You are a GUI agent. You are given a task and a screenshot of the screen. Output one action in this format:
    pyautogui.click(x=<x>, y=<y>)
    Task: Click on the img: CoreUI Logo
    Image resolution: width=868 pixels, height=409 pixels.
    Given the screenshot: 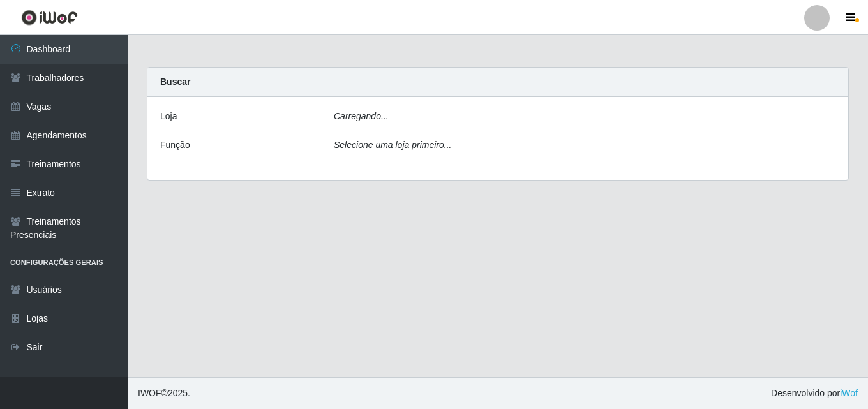 What is the action you would take?
    pyautogui.click(x=49, y=18)
    